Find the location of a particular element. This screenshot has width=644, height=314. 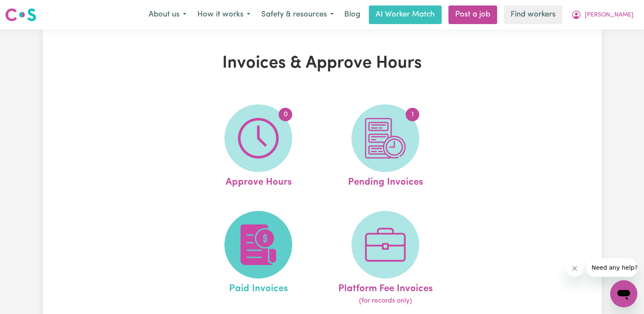

span: Need any help? is located at coordinates (28, 9).